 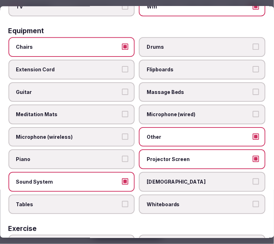 What do you see at coordinates (126, 69) in the screenshot?
I see `button: Extension Cord` at bounding box center [126, 69].